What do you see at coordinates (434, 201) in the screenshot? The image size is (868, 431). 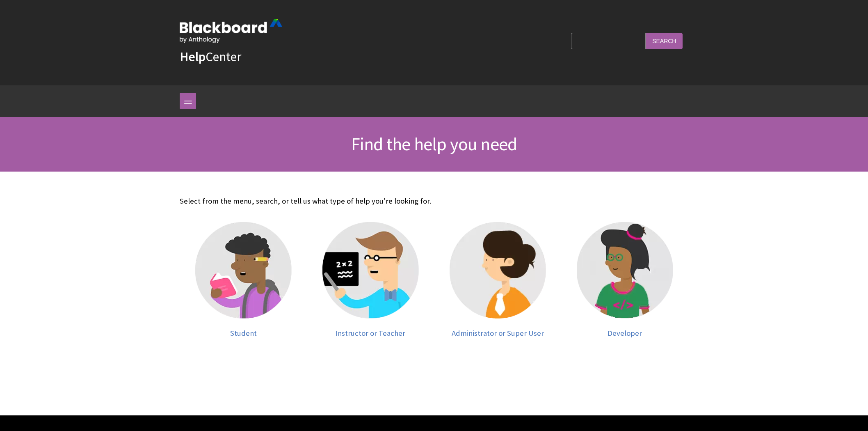 I see `p: Select from the menu, search, or tell us what type of help you're looking for.` at bounding box center [434, 201].